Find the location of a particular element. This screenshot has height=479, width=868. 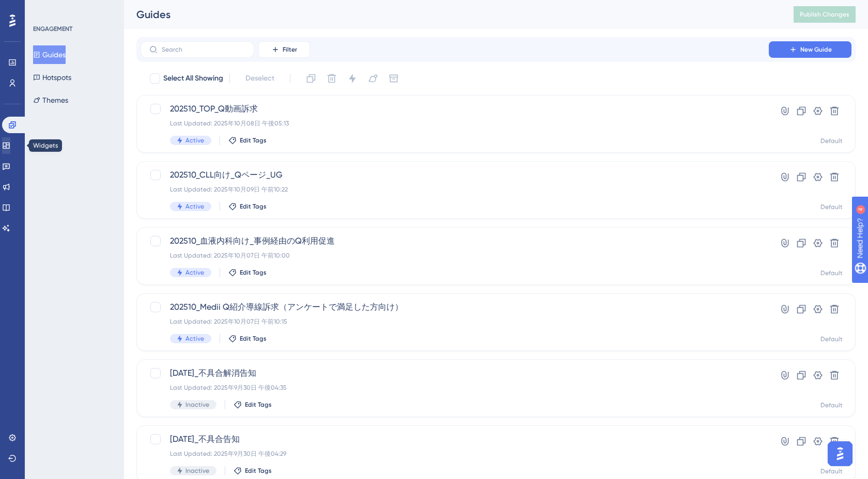

span: Publish Changes is located at coordinates (824, 15).